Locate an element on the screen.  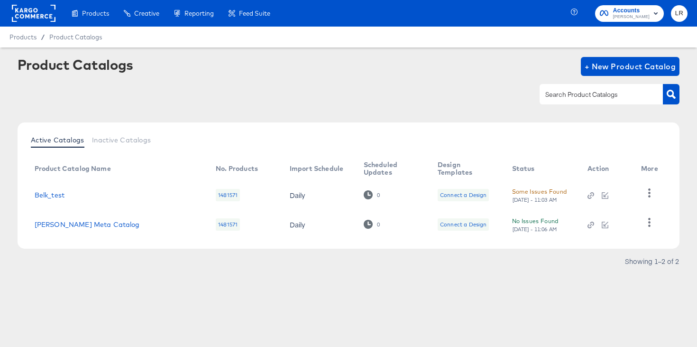
button: LR is located at coordinates (679, 13).